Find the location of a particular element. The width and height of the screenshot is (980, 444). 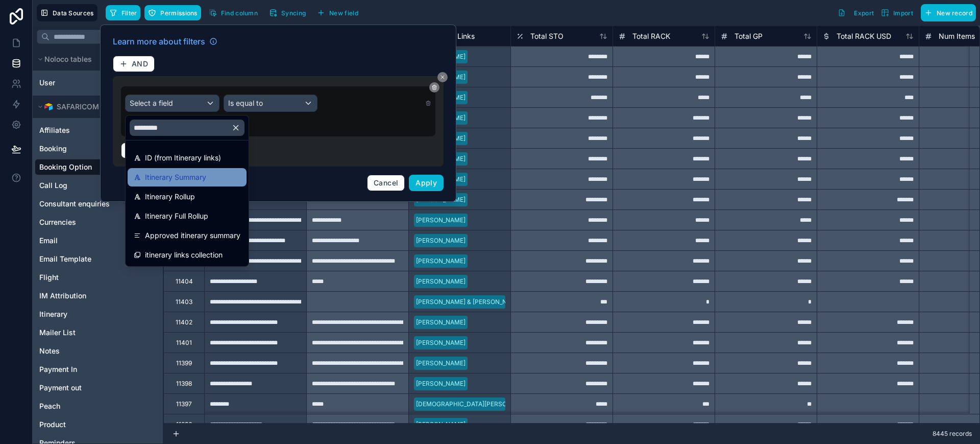

span: itinerary links collection is located at coordinates (184, 255).